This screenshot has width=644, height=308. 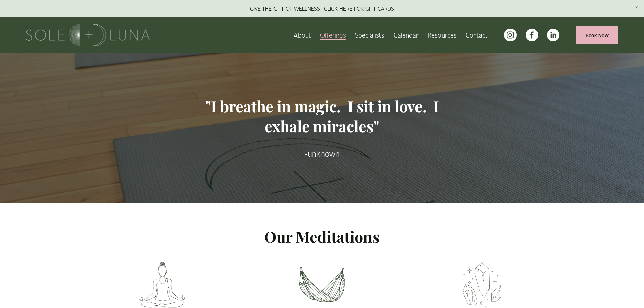 What do you see at coordinates (597, 35) in the screenshot?
I see `a: Book Now` at bounding box center [597, 35].